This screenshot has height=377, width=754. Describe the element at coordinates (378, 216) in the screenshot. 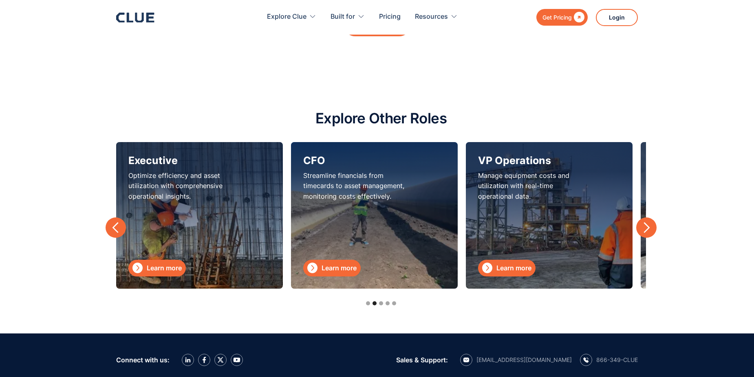

I see `div: 5 of 15` at that location.